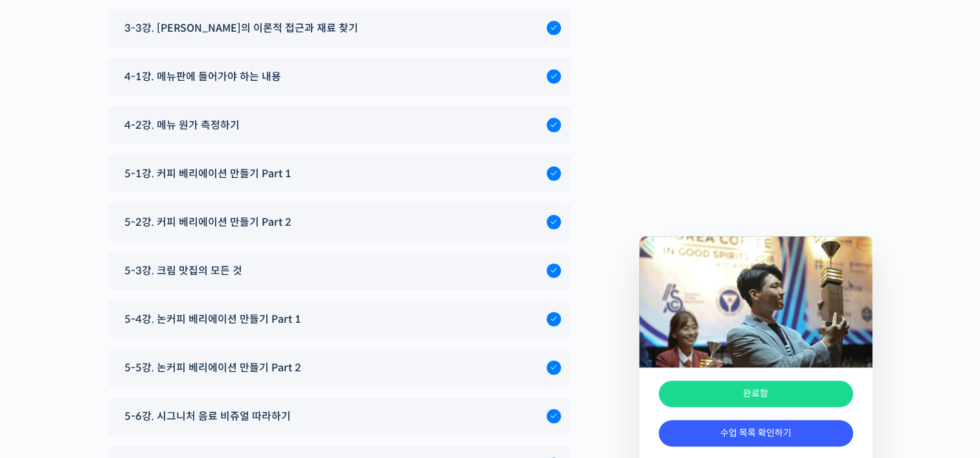 The width and height of the screenshot is (980, 458). I want to click on span: 5-3강. 크림 맛집의 모든 것, so click(183, 270).